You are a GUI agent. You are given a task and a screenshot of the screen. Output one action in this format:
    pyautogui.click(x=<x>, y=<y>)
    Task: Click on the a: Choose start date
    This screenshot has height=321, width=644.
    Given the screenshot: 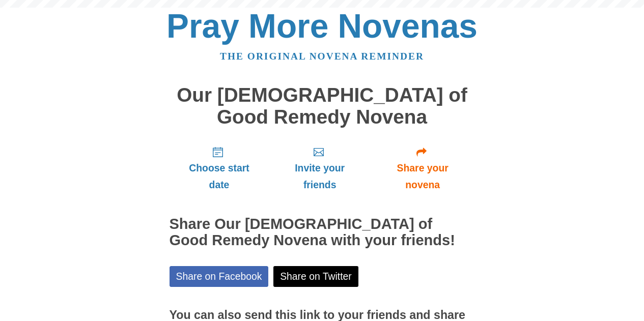 What is the action you would take?
    pyautogui.click(x=220, y=168)
    